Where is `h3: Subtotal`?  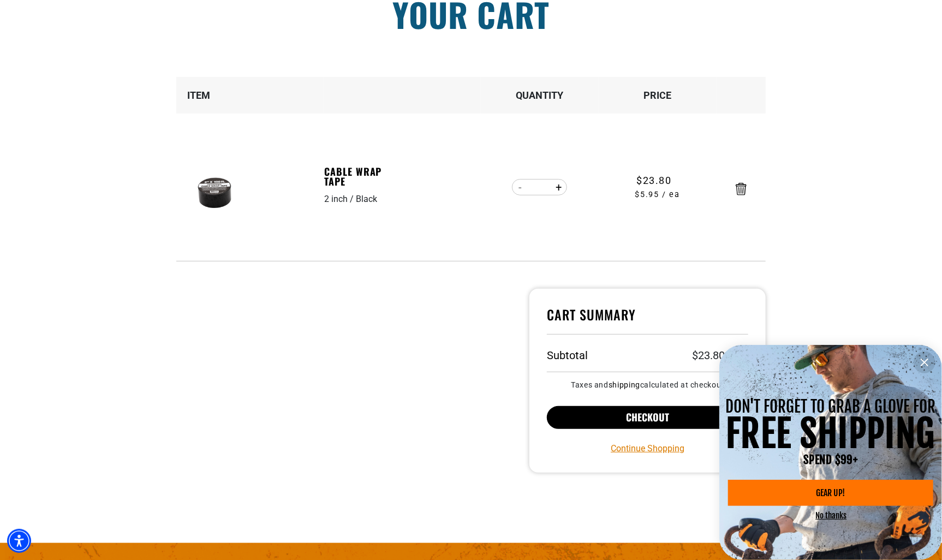
h3: Subtotal is located at coordinates (567, 355).